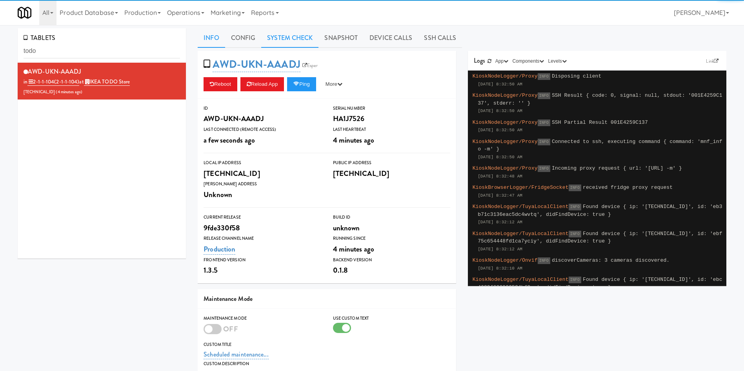  I want to click on a: Esper, so click(310, 65).